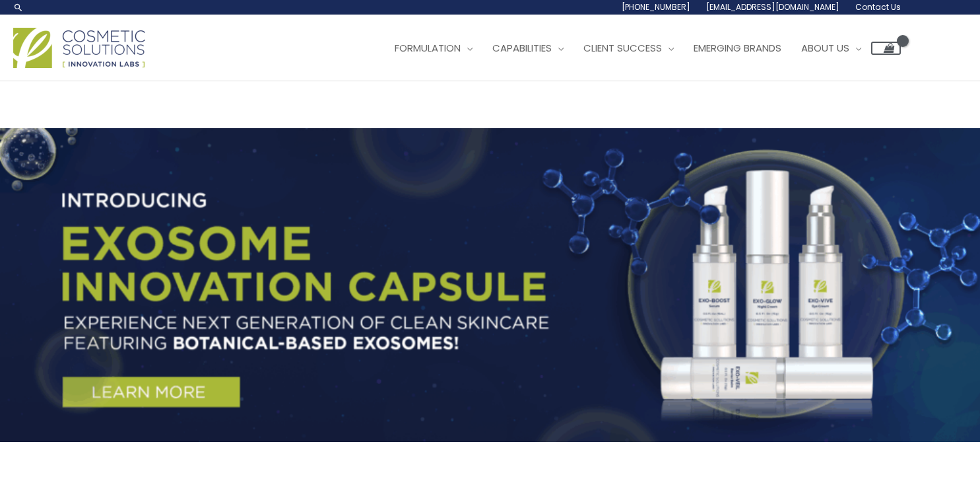  Describe the element at coordinates (825, 47) in the screenshot. I see `span: About Us` at that location.